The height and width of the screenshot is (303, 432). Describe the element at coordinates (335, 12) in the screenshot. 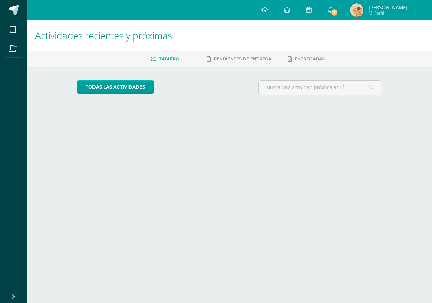

I see `span: 7` at that location.